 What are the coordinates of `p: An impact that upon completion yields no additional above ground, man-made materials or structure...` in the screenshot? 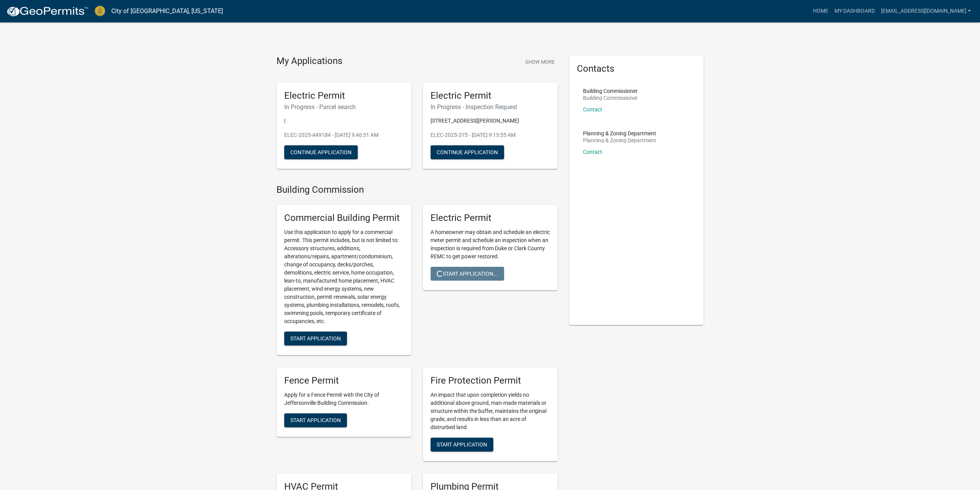 It's located at (490, 410).